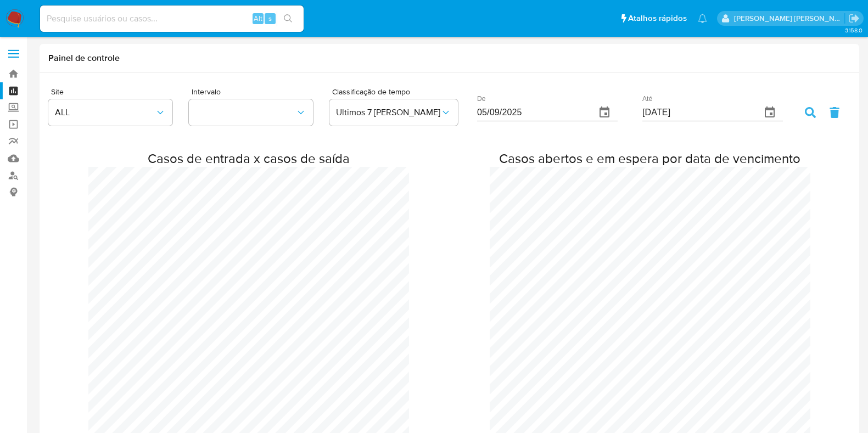  What do you see at coordinates (482, 100) in the screenshot?
I see `label: De` at bounding box center [482, 100].